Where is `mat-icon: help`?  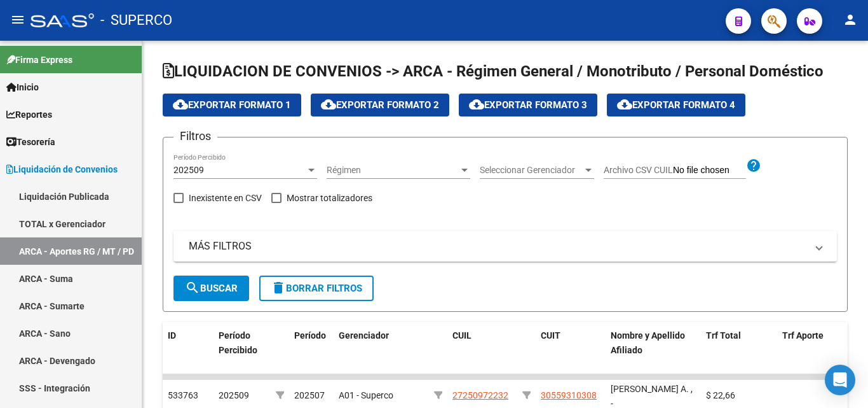 mat-icon: help is located at coordinates (754, 166).